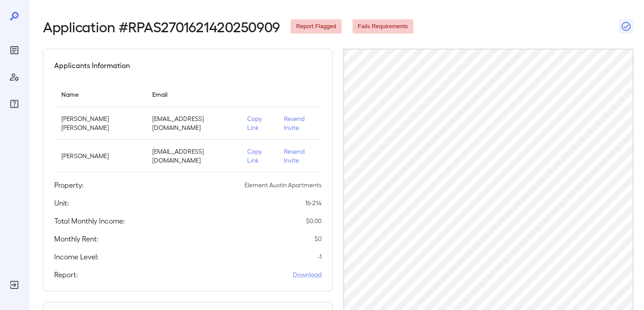 The image size is (644, 310). I want to click on h5: Unit:, so click(61, 203).